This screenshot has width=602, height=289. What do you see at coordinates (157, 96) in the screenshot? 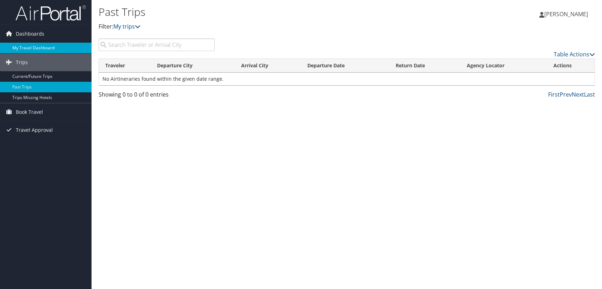
I see `div: Showing 0 to 0 of 0 entries` at bounding box center [157, 96].